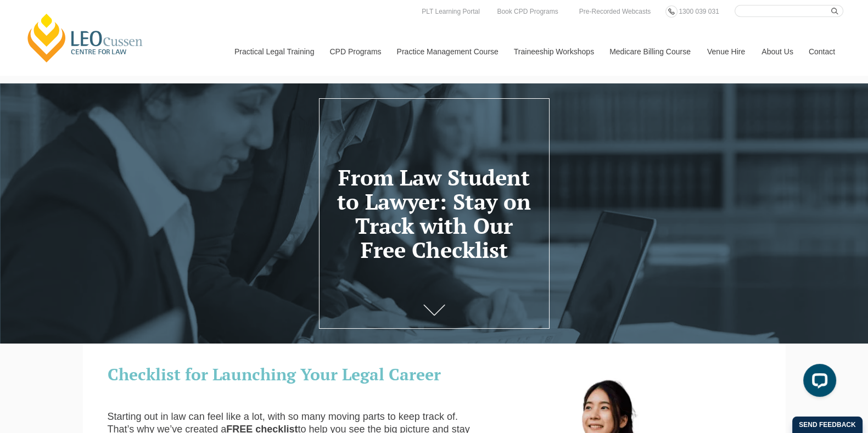 The height and width of the screenshot is (433, 868). I want to click on a: Practical Legal Training, so click(274, 52).